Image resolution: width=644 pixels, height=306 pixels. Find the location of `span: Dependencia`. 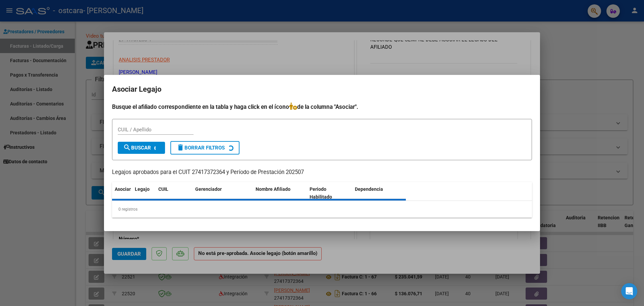

span: Dependencia is located at coordinates (369, 189).